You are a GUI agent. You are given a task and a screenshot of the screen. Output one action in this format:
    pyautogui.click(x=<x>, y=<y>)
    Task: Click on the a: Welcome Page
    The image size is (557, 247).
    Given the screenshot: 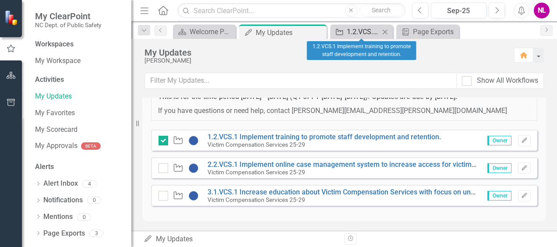 What is the action you would take?
    pyautogui.click(x=204, y=32)
    